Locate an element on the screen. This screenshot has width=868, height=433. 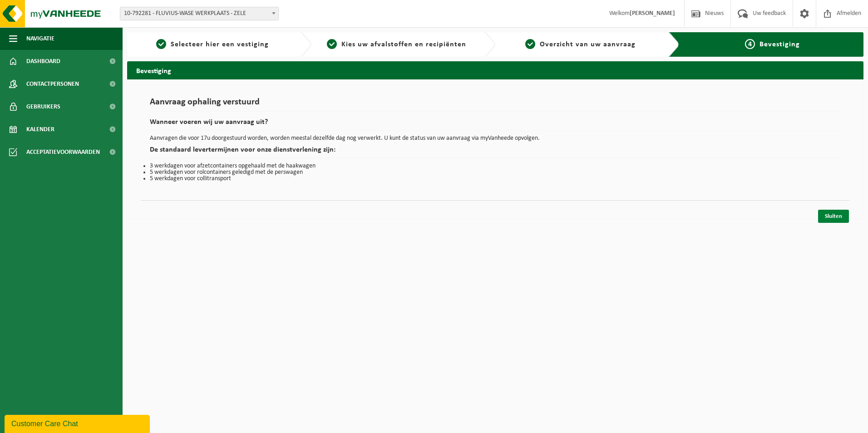
span: 10-792281 - FLUVIUS-WASE WERKPLAATS - ZELE is located at coordinates (200, 14).